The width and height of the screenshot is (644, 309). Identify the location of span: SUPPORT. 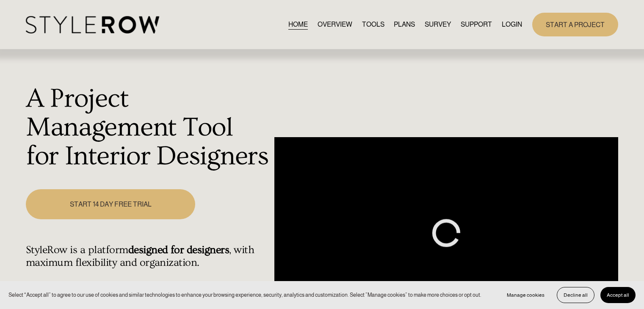
(476, 24).